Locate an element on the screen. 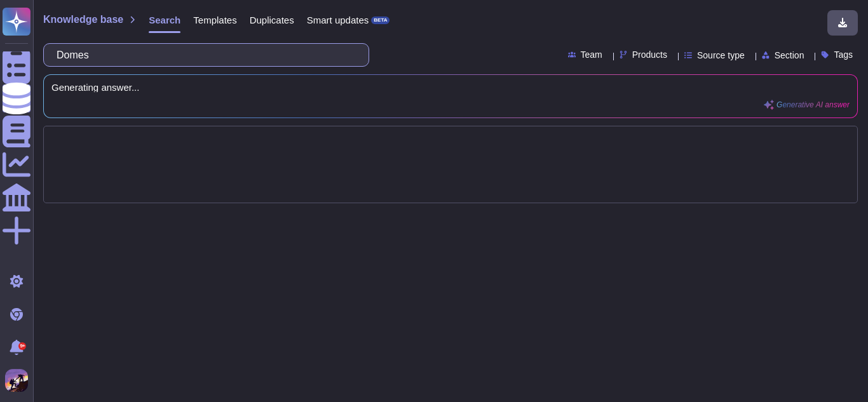  span: Source type is located at coordinates (720, 55).